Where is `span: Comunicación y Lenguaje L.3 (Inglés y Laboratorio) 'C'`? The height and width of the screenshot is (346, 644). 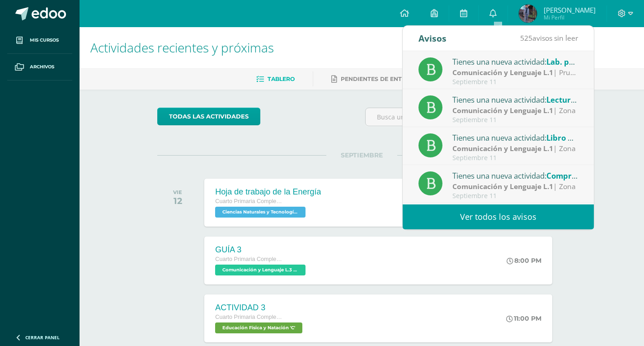 span: Comunicación y Lenguaje L.3 (Inglés y Laboratorio) 'C' is located at coordinates (260, 270).